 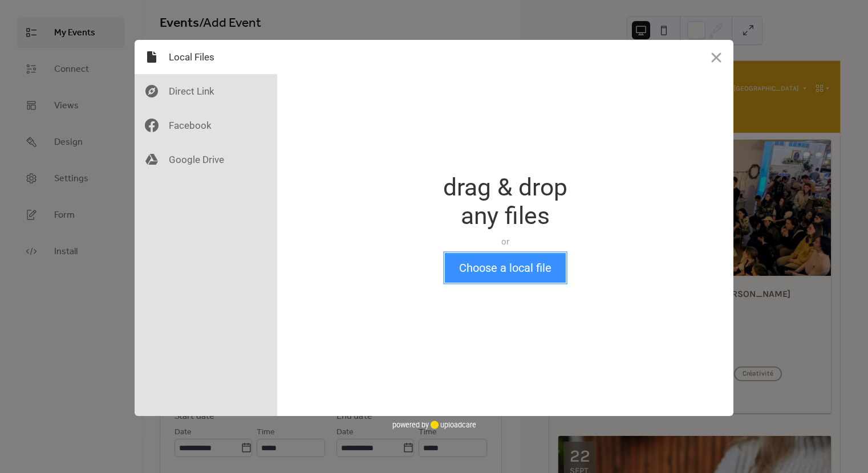 I want to click on a: uploadcare, so click(x=452, y=424).